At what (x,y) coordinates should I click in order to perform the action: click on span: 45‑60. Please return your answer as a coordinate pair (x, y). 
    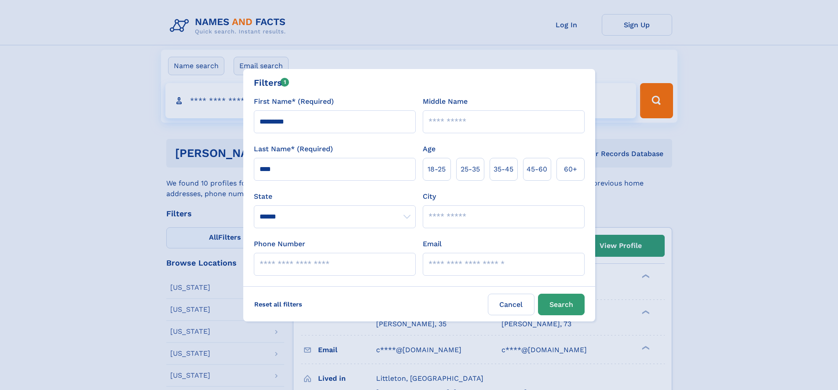
    Looking at the image, I should click on (537, 169).